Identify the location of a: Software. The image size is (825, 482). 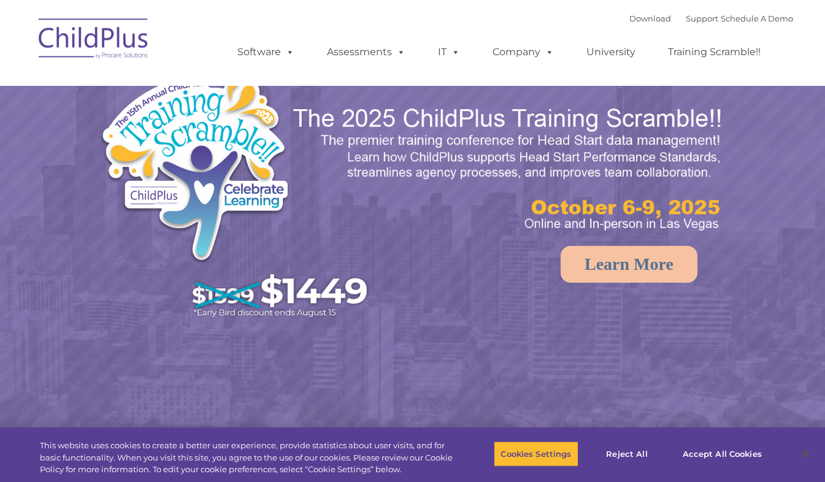
(266, 52).